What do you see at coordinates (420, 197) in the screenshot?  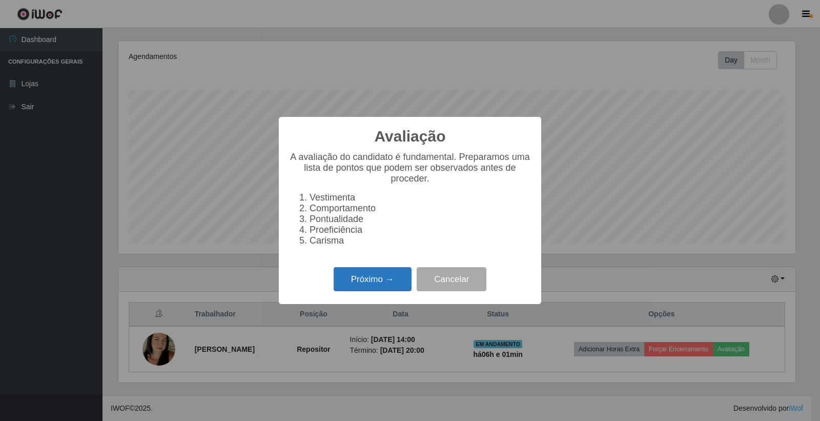 I see `li: Vestimenta` at bounding box center [420, 197].